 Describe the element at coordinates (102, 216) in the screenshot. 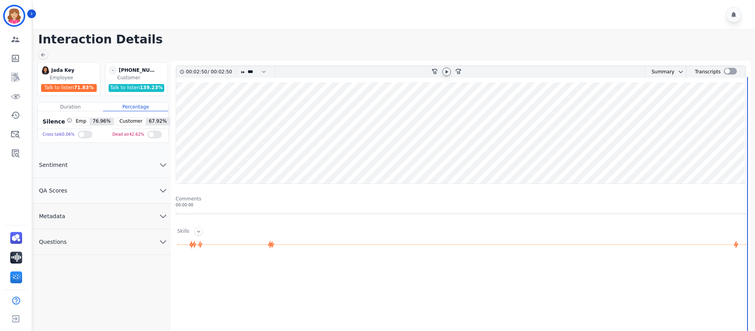

I see `button: Metadata chevron down` at that location.